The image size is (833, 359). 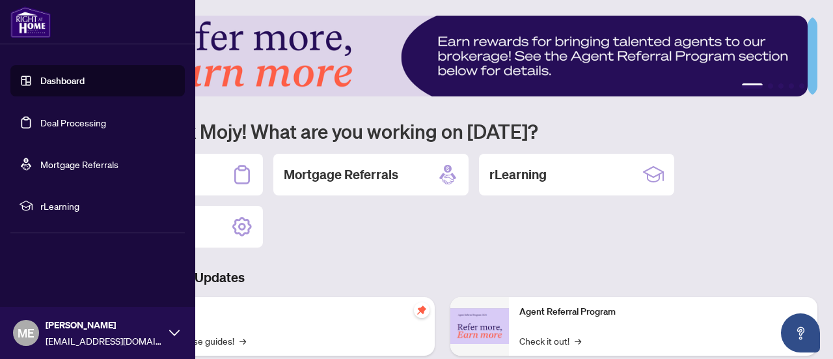 What do you see at coordinates (280, 312) in the screenshot?
I see `p: Self-Help` at bounding box center [280, 312].